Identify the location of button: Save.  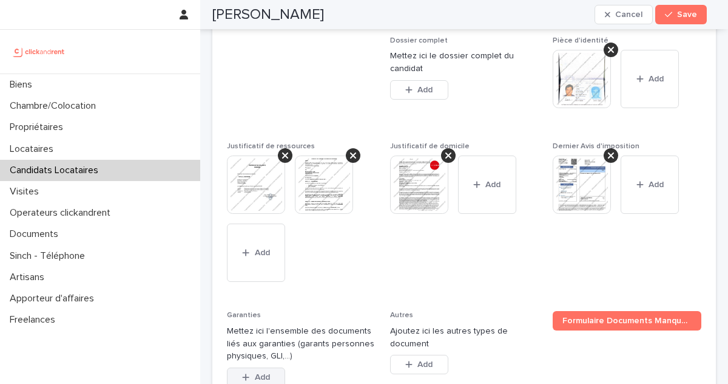
(681, 15).